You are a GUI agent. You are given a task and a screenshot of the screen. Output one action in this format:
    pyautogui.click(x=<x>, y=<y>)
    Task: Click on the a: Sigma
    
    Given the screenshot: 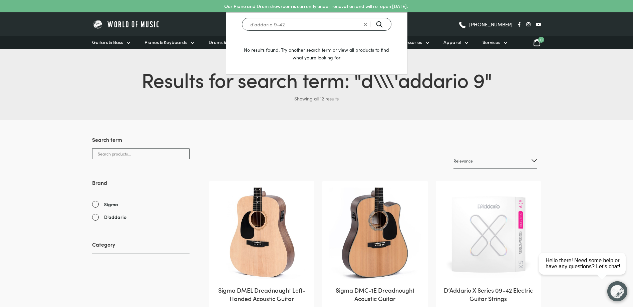 What is the action you would take?
    pyautogui.click(x=141, y=204)
    